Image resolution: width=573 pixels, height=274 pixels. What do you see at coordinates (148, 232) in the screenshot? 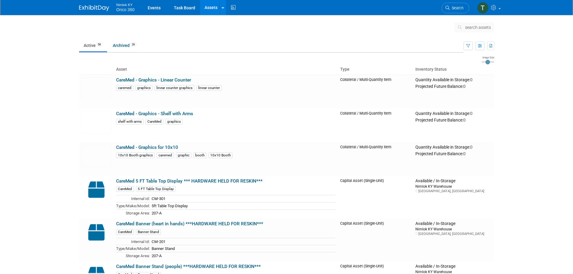
I see `div: Banner Stand` at bounding box center [148, 232].